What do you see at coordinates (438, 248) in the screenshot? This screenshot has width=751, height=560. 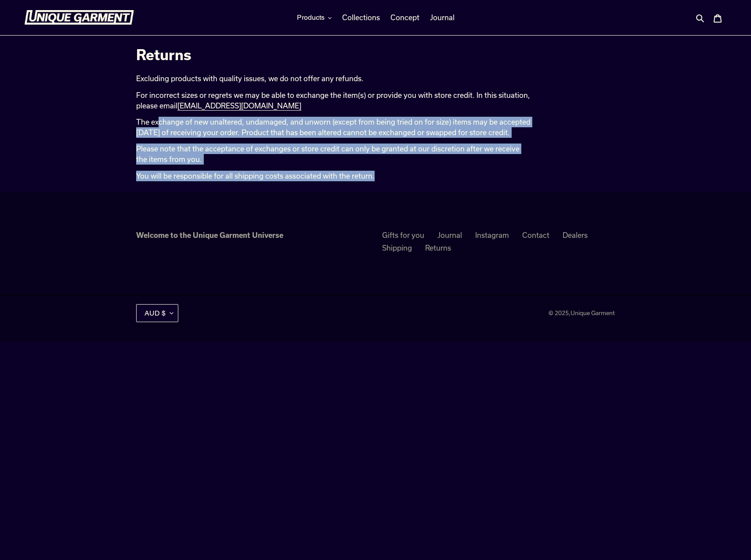 I see `a: Returns` at bounding box center [438, 248].